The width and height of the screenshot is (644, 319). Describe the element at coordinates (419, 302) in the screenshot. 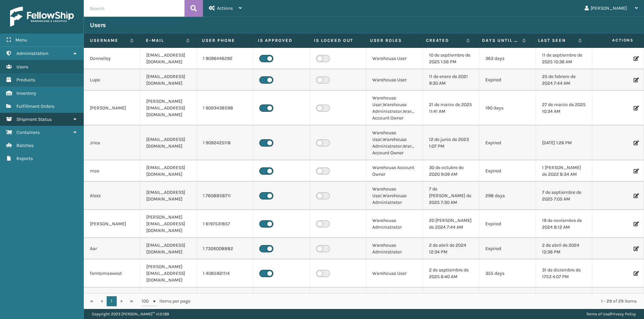

I see `div: 1 - 29 of 29 items` at that location.